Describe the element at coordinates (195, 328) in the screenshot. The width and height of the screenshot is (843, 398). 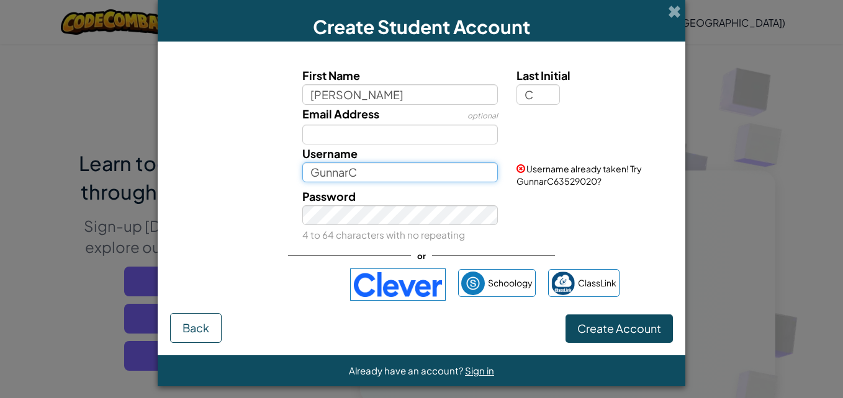
I see `span: Back` at that location.